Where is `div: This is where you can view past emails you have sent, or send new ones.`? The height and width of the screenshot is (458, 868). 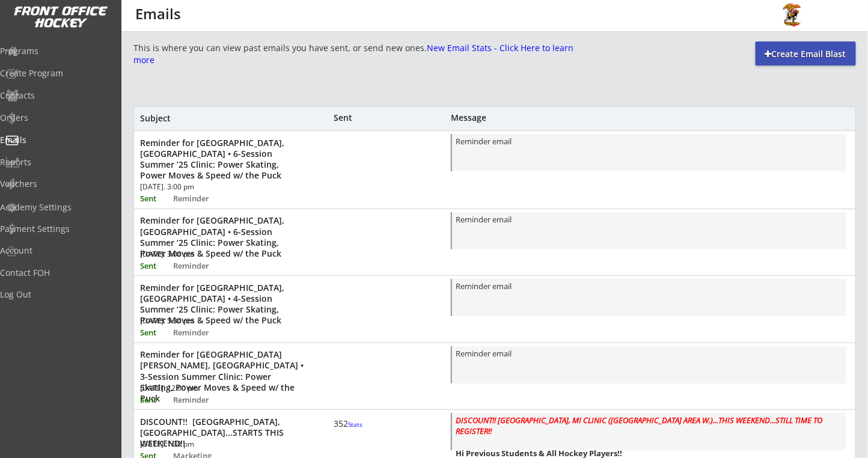 div: This is where you can view past emails you have sent, or send new ones. is located at coordinates (353, 54).